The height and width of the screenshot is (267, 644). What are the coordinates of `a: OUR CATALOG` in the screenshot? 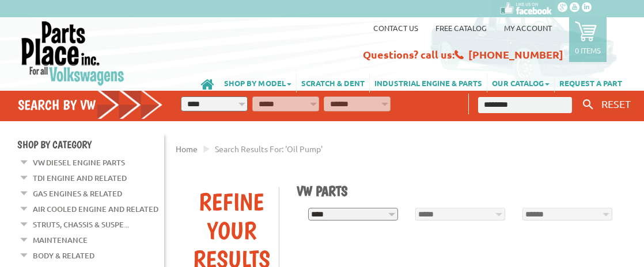 It's located at (521, 82).